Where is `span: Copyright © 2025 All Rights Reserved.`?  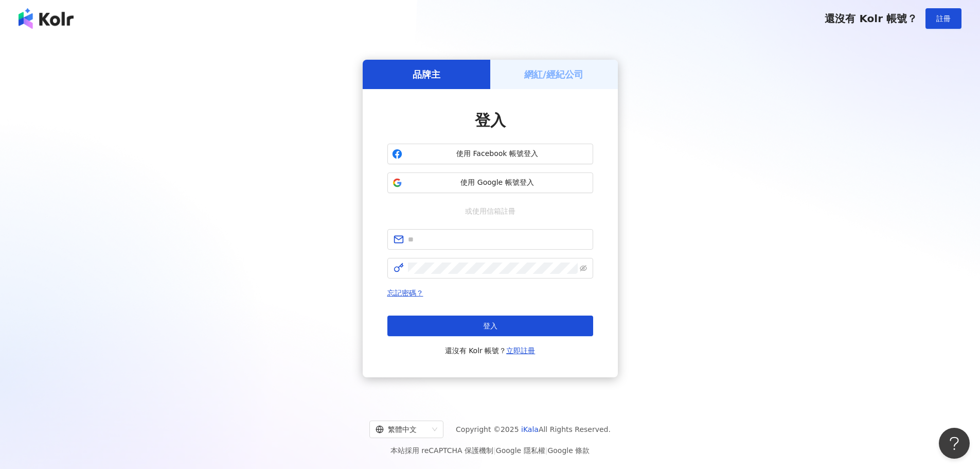
span: Copyright © 2025 All Rights Reserved. is located at coordinates (533, 429).